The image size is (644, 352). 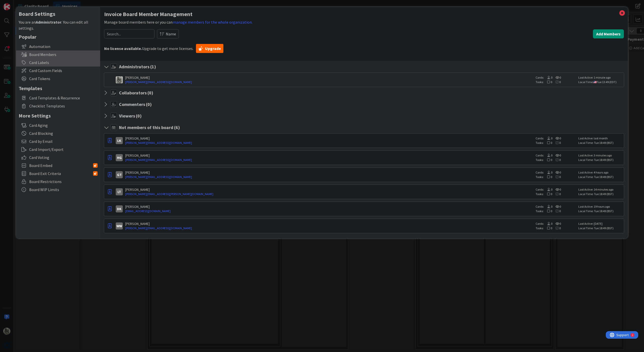 I want to click on h4: Collaborators, so click(x=136, y=93).